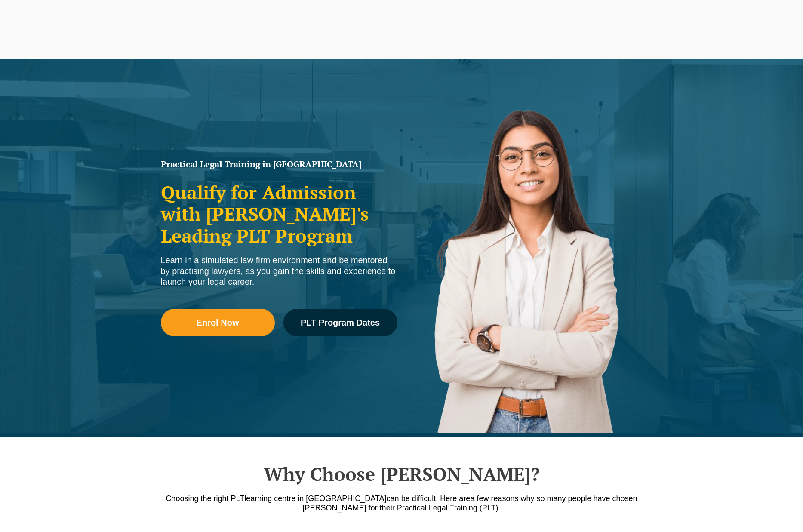  What do you see at coordinates (218, 323) in the screenshot?
I see `span: Enrol Now` at bounding box center [218, 323].